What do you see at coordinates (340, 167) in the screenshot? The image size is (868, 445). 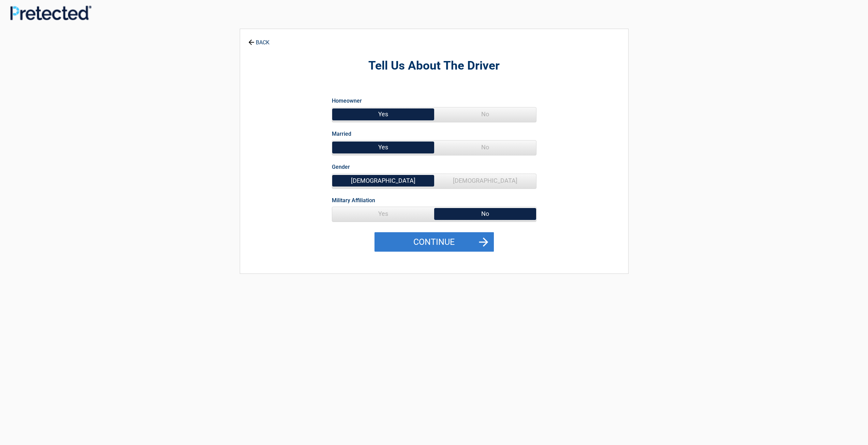 I see `label: Gender` at bounding box center [340, 167].